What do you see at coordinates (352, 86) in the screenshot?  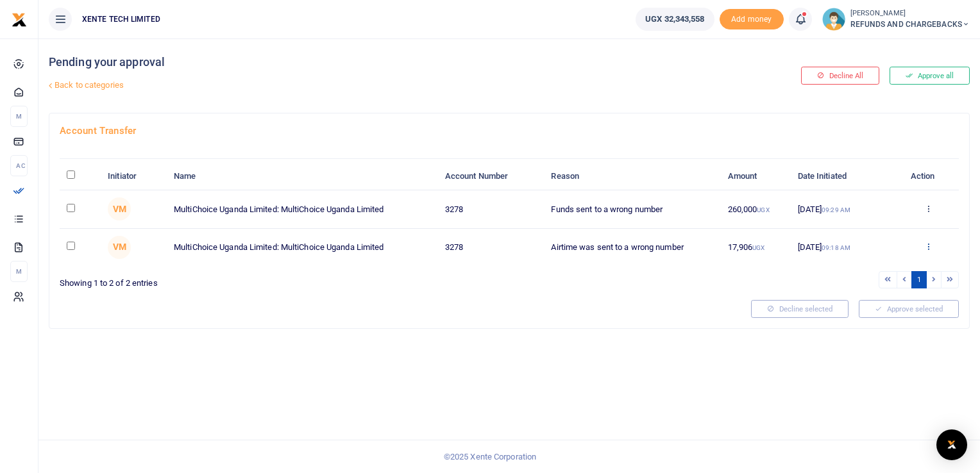 I see `a: Back to categories` at bounding box center [352, 86].